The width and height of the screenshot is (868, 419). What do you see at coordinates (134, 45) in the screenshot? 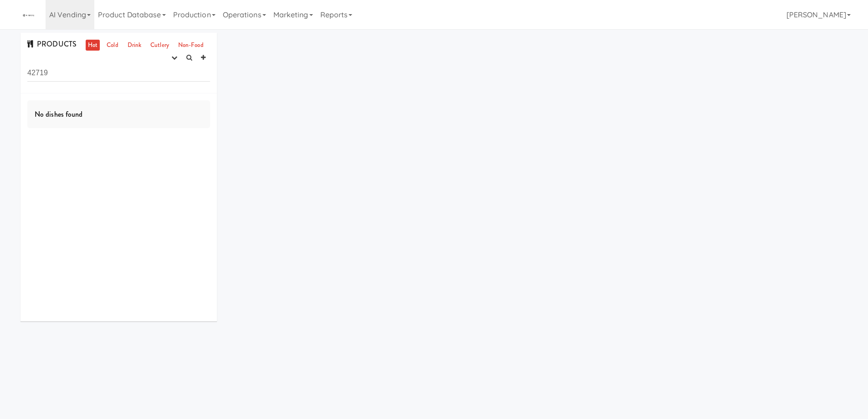
I see `a: Drink` at bounding box center [134, 45].